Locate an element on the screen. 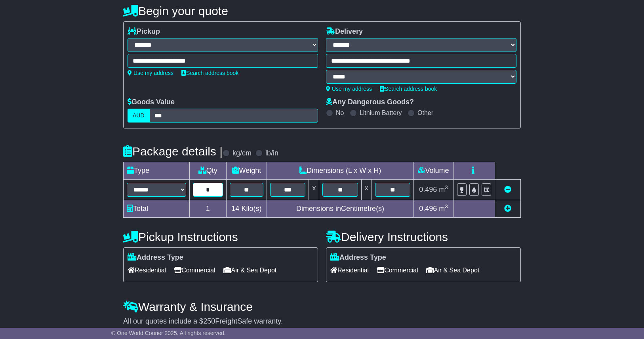  h4: Package details | is located at coordinates (173, 151).